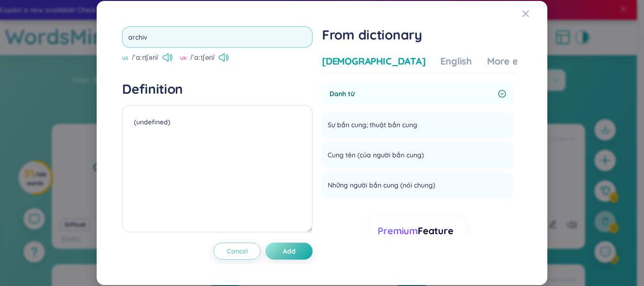 Image resolution: width=644 pixels, height=286 pixels. Describe the element at coordinates (412, 94) in the screenshot. I see `span: Danh từ` at that location.